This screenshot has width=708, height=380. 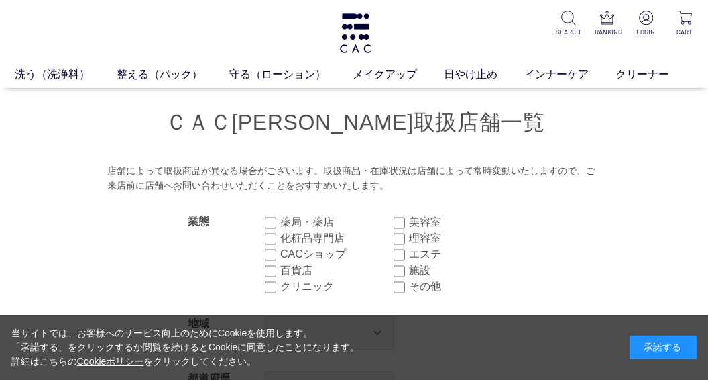 I want to click on label: CACショップ, so click(x=337, y=254).